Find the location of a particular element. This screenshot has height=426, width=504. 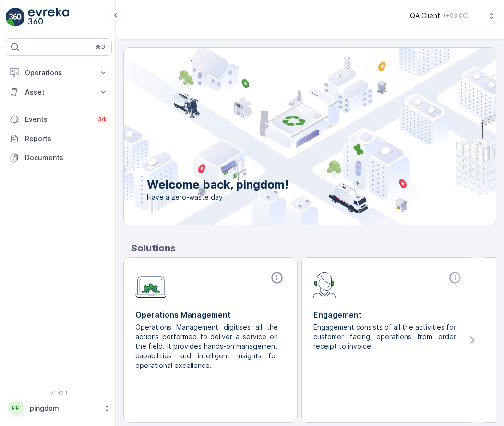

button: Operations is located at coordinates (59, 73).